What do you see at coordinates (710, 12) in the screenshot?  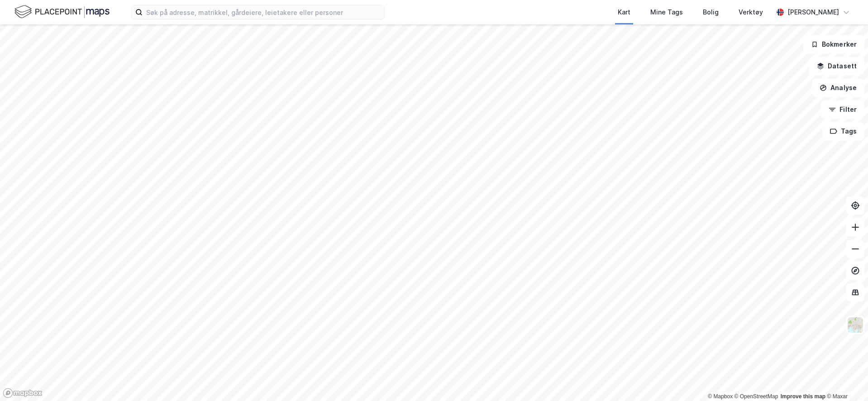 I see `div: Bolig` at bounding box center [710, 12].